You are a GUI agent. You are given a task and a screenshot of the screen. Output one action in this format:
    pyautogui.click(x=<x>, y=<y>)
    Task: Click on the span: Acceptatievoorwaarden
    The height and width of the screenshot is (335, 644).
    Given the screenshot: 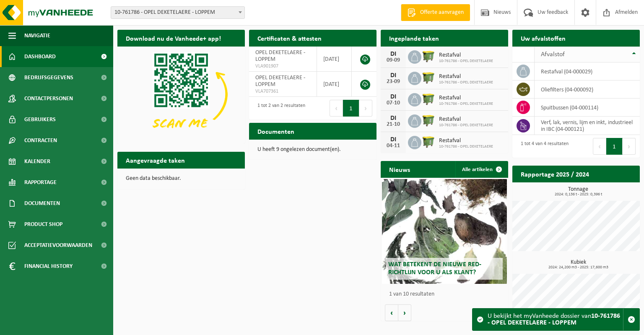 What is the action you would take?
    pyautogui.click(x=58, y=246)
    